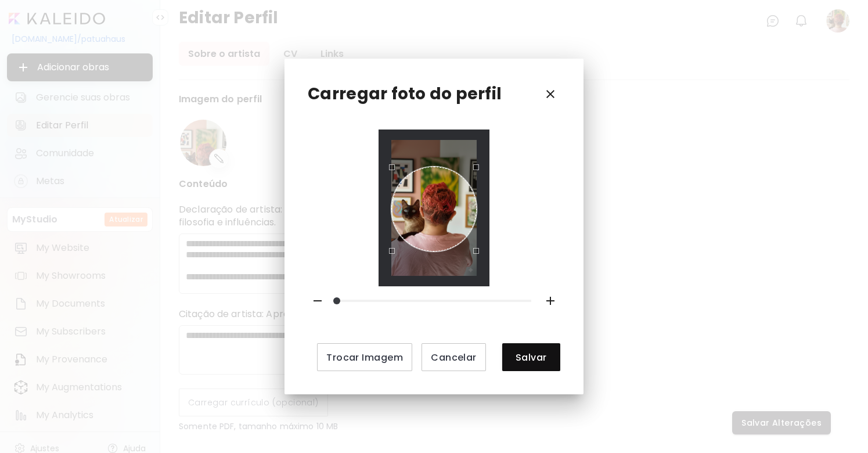  What do you see at coordinates (454, 357) in the screenshot?
I see `span: Cancelar` at bounding box center [454, 357].